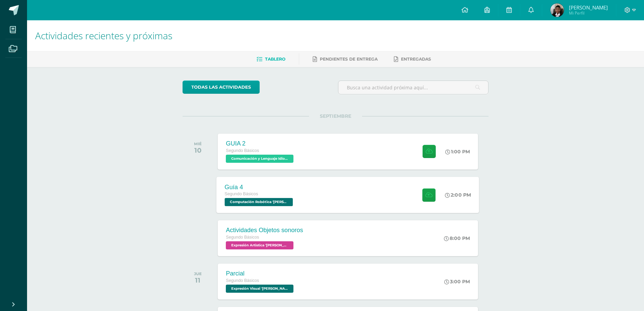 This screenshot has height=311, width=644. I want to click on span: Expresión Artistica 'Newton', so click(259, 245).